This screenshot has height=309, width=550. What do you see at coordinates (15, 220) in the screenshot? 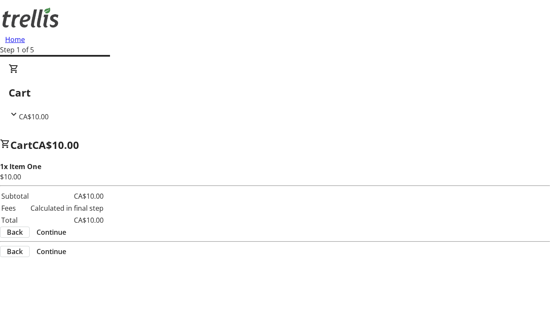
I see `td: Total` at bounding box center [15, 220].